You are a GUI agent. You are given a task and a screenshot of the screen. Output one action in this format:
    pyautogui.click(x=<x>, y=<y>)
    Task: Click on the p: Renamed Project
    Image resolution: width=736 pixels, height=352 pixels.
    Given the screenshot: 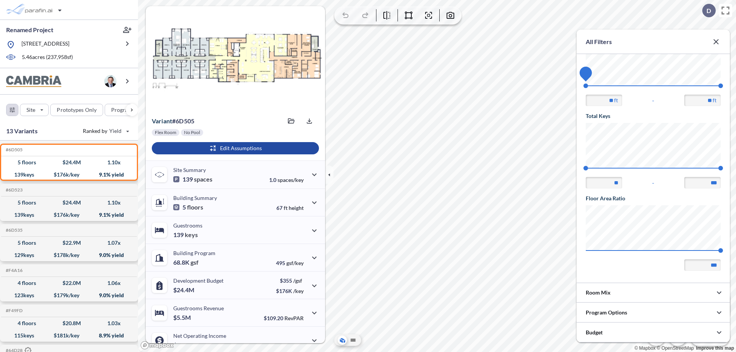 What is the action you would take?
    pyautogui.click(x=29, y=30)
    